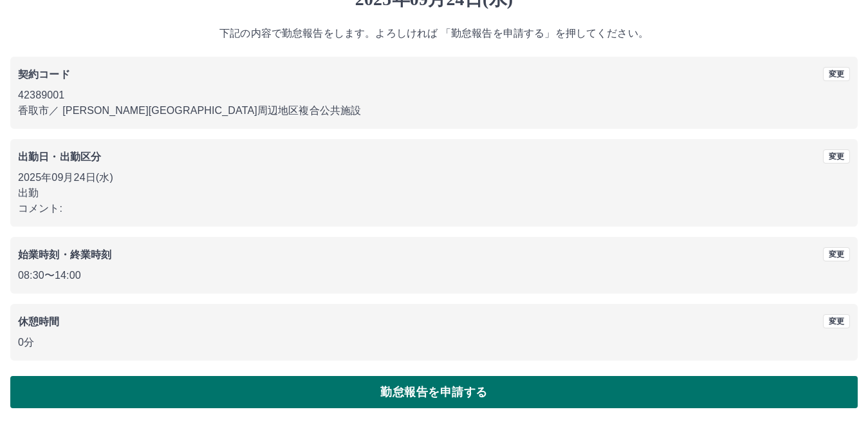 The width and height of the screenshot is (868, 423). What do you see at coordinates (434, 209) in the screenshot?
I see `p: コメント:` at bounding box center [434, 209].